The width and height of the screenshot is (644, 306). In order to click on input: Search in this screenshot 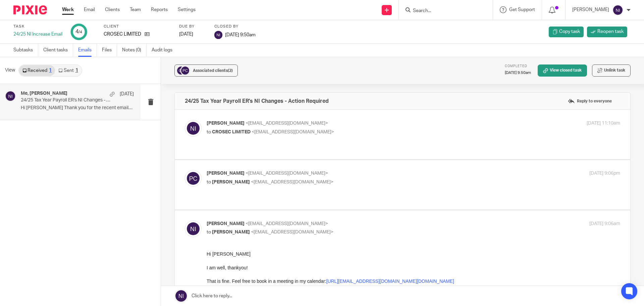, I will do `click(443, 11)`.